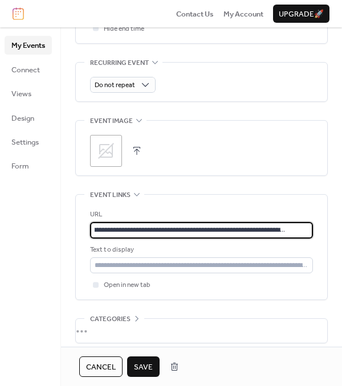 The image size is (342, 386). What do you see at coordinates (28, 93) in the screenshot?
I see `a: Views` at bounding box center [28, 93].